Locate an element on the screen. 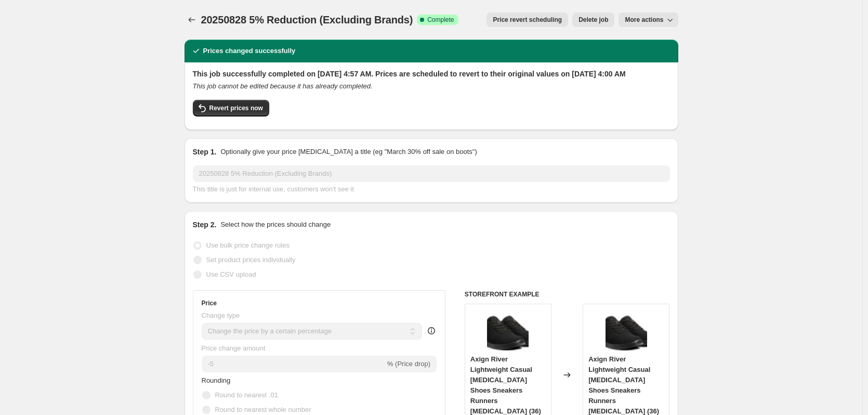 This screenshot has height=415, width=868. div: help is located at coordinates (431, 331).